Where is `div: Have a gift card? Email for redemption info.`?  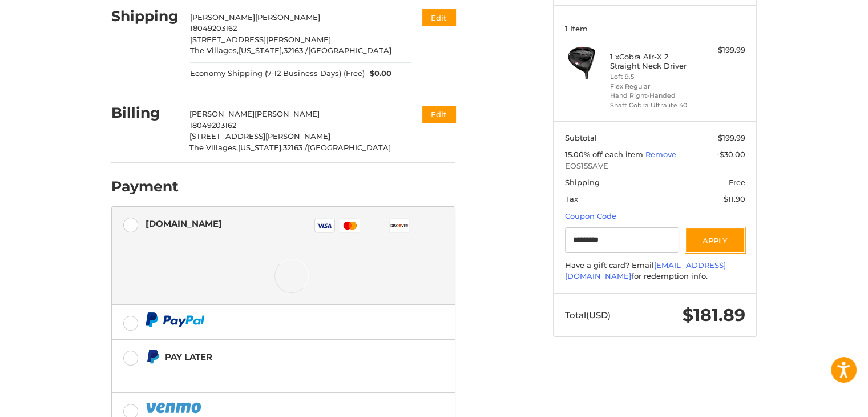 div: Have a gift card? Email for redemption info. is located at coordinates (655, 271).